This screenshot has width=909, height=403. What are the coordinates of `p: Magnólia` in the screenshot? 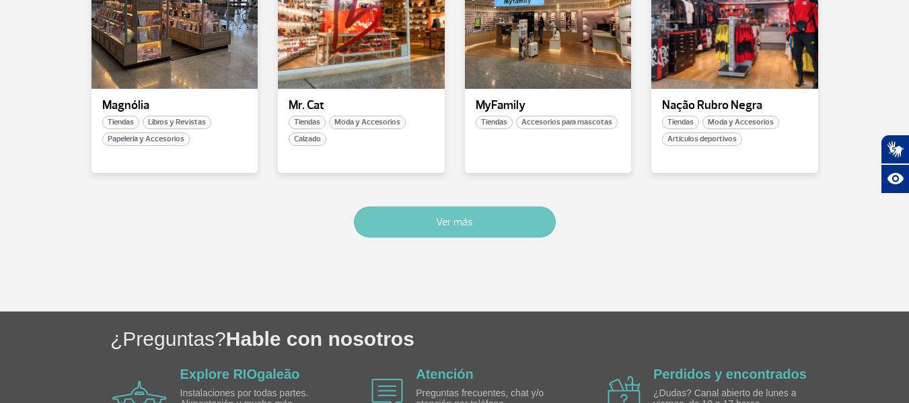 It's located at (175, 106).